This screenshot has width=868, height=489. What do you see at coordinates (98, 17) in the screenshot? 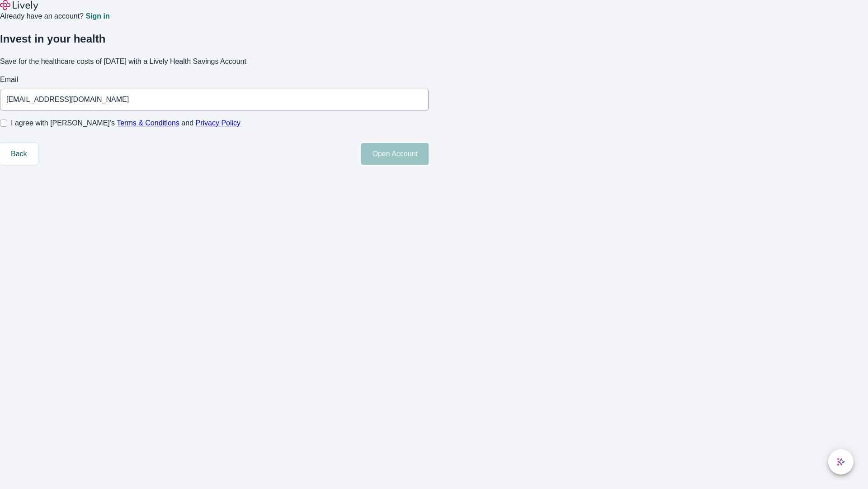
I see `a: Sign in` at bounding box center [98, 17].